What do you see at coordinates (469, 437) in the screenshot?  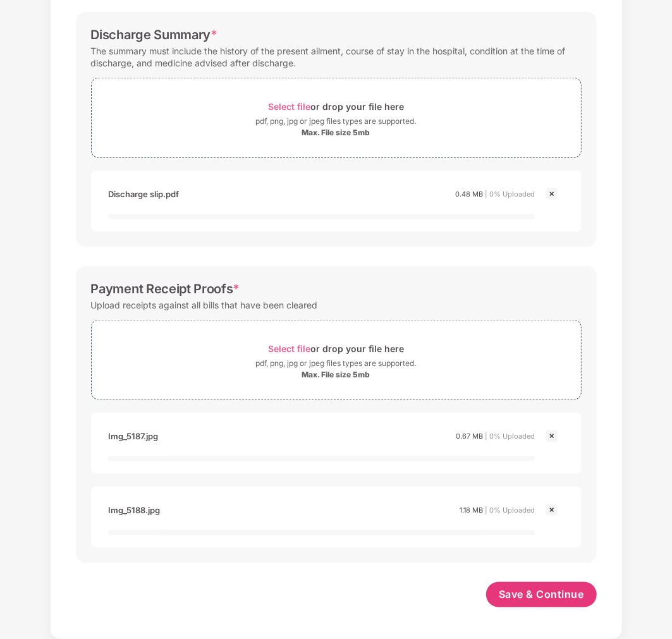 I see `span: 0.67 MB` at bounding box center [469, 437].